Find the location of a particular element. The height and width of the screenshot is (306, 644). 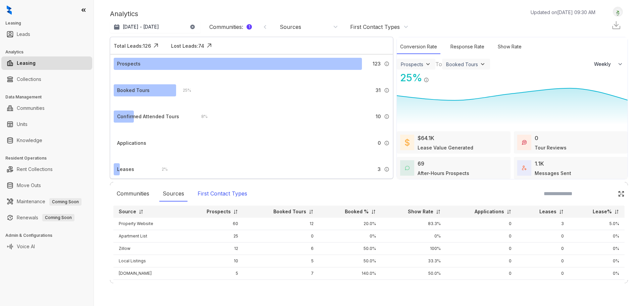

p: Show Rate is located at coordinates (420, 212).